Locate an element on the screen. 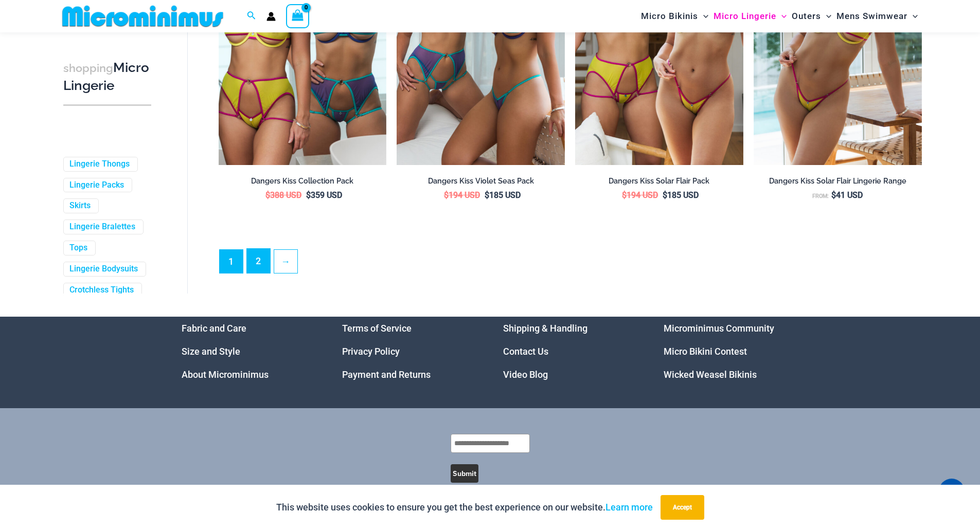 The height and width of the screenshot is (530, 980). nav: Site Navigation is located at coordinates (779, 16).